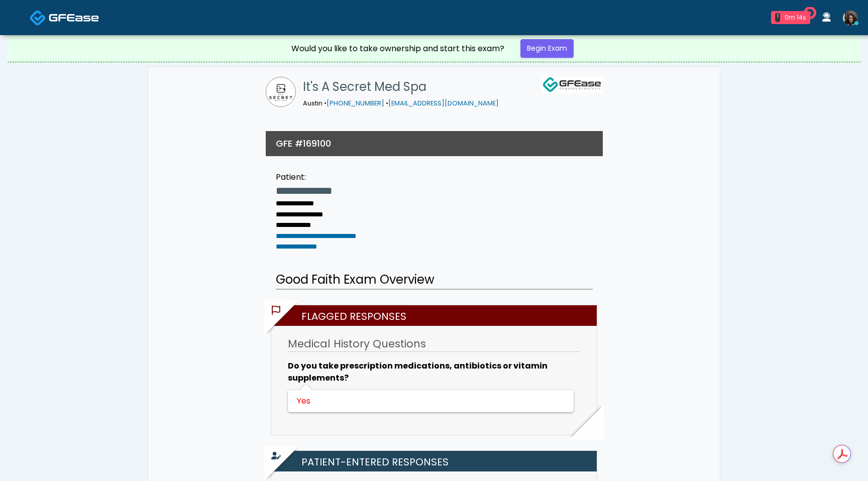  Describe the element at coordinates (401, 87) in the screenshot. I see `h1: It's A Secret Med Spa` at that location.